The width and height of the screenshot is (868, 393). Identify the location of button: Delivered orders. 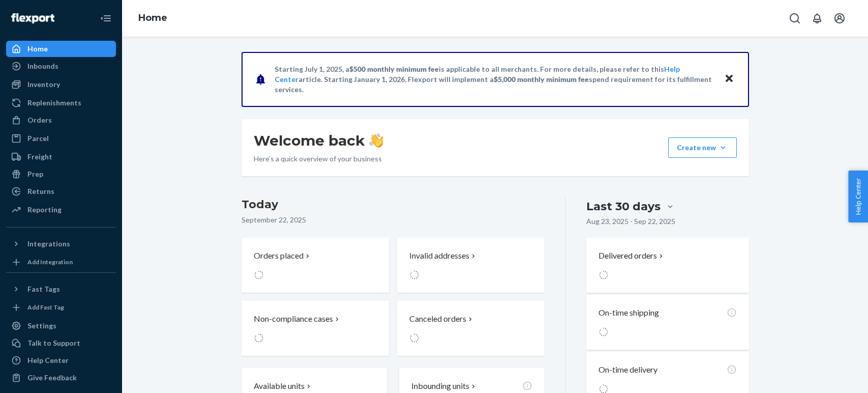
(632, 255).